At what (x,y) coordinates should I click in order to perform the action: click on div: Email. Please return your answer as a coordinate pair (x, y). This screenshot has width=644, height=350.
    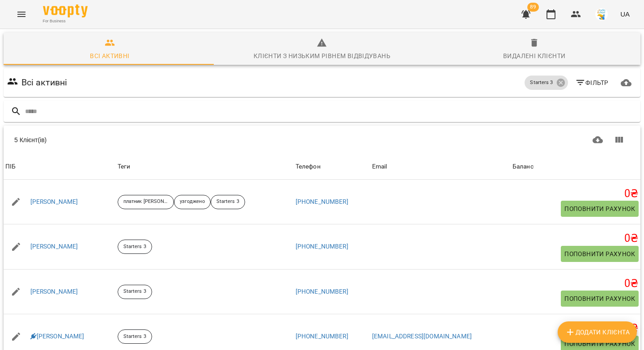
    Looking at the image, I should click on (379, 167).